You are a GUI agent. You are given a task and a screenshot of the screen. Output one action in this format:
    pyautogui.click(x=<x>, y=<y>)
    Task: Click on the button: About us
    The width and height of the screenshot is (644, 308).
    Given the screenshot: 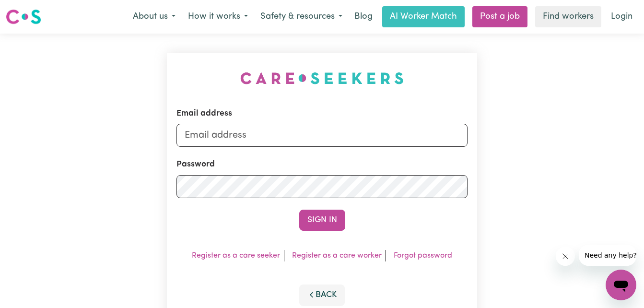 What is the action you would take?
    pyautogui.click(x=154, y=17)
    